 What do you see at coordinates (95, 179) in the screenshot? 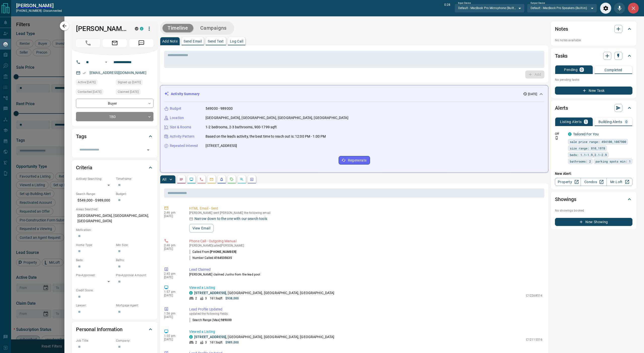
I see `p: Actively Searching:` at bounding box center [95, 179].